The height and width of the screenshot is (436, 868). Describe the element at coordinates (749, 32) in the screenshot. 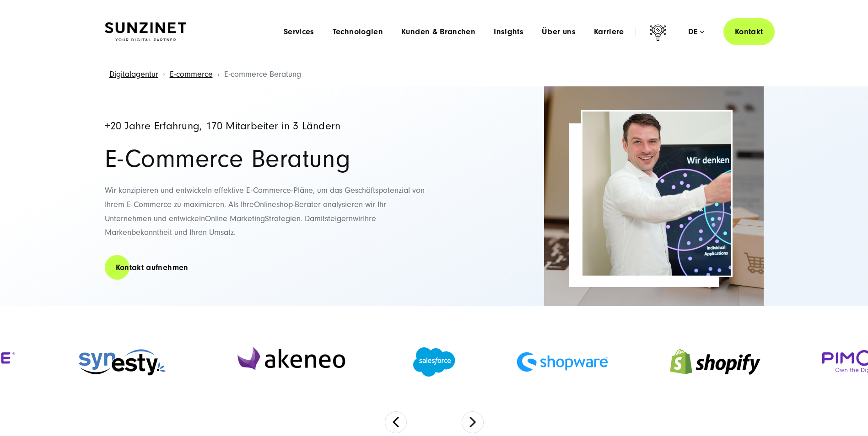

I see `a: Kontakt` at that location.